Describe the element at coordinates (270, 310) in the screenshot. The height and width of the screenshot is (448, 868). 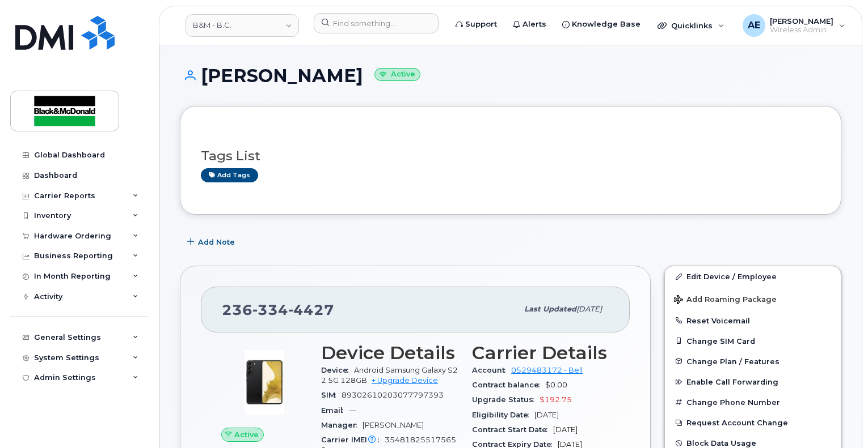
I see `span: 334` at that location.